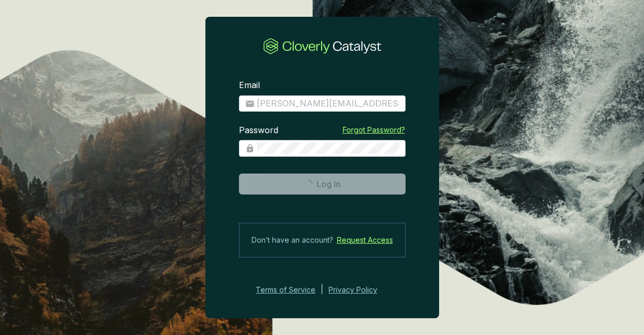 This screenshot has height=335, width=644. Describe the element at coordinates (322, 183) in the screenshot. I see `button: Log In` at that location.